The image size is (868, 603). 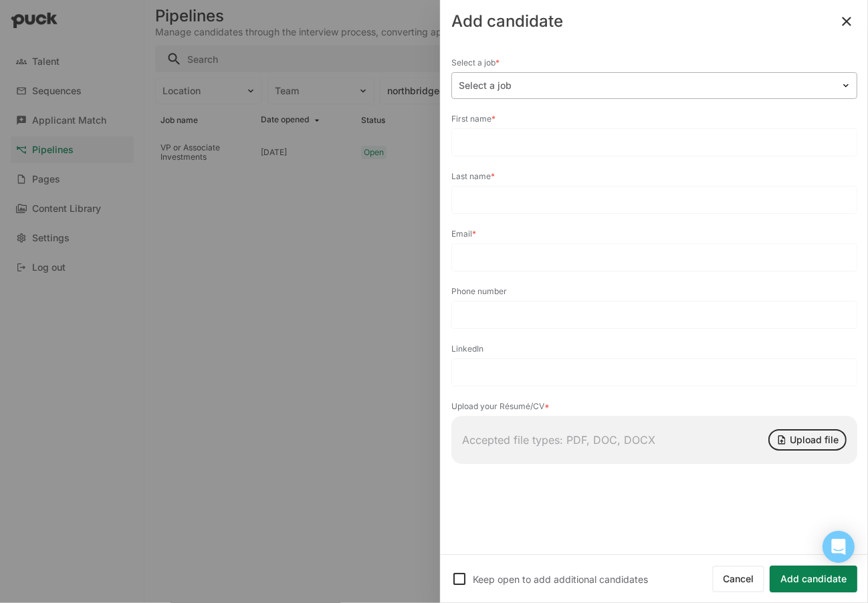 What do you see at coordinates (654, 63) in the screenshot?
I see `div: Select a job` at bounding box center [654, 63].